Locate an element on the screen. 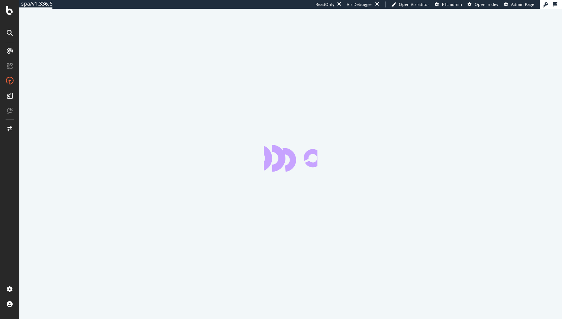  a: Admin Page is located at coordinates (519, 4).